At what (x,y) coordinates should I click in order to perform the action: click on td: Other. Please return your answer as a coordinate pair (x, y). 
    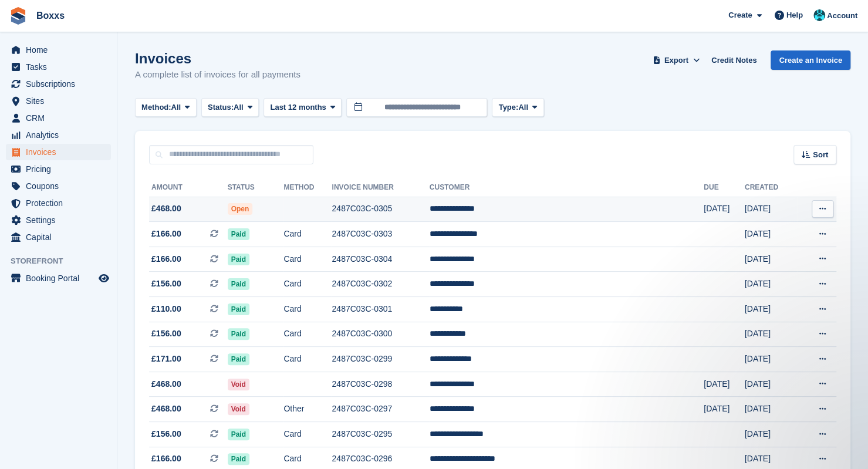
    Looking at the image, I should click on (307, 409).